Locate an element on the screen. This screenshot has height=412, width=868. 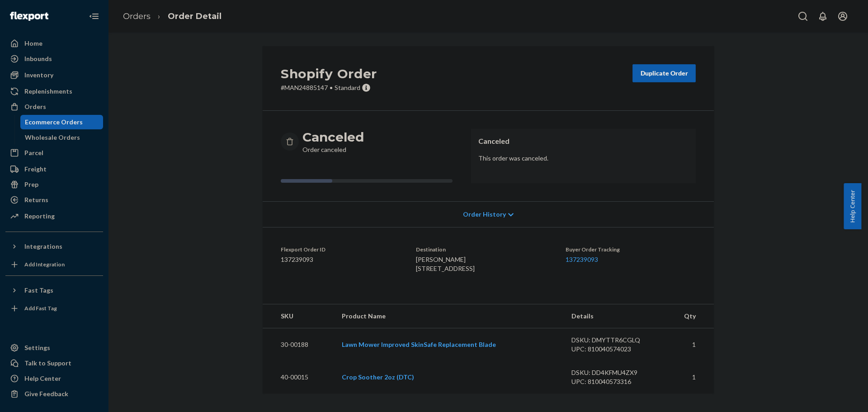
span: Order History is located at coordinates (485, 214).